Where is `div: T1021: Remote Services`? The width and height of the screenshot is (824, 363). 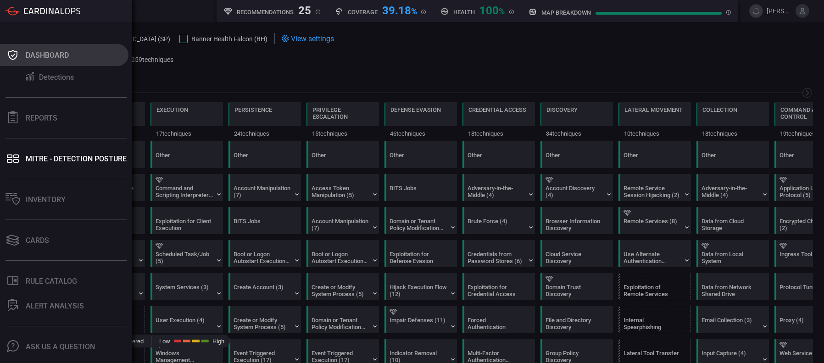 div: T1021: Remote Services is located at coordinates (655, 221).